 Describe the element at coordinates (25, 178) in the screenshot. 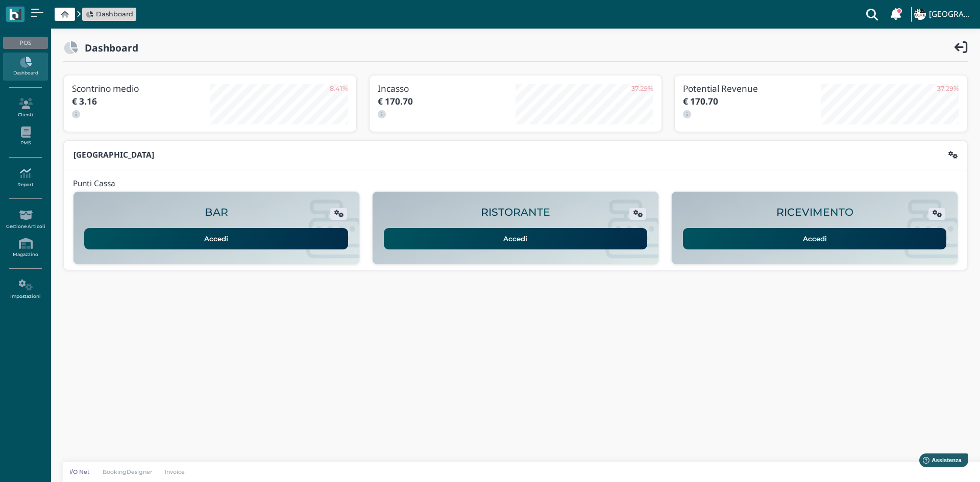

I see `a: Report` at that location.